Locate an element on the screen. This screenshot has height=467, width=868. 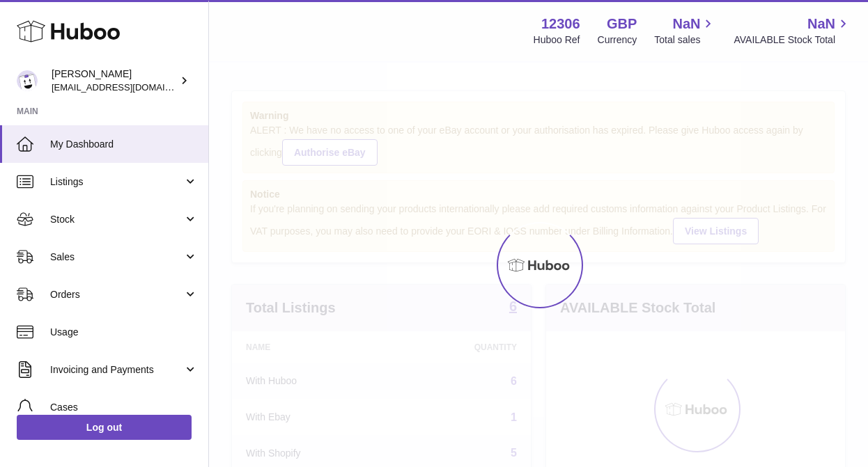
a: NaN Total sales is located at coordinates (685, 30).